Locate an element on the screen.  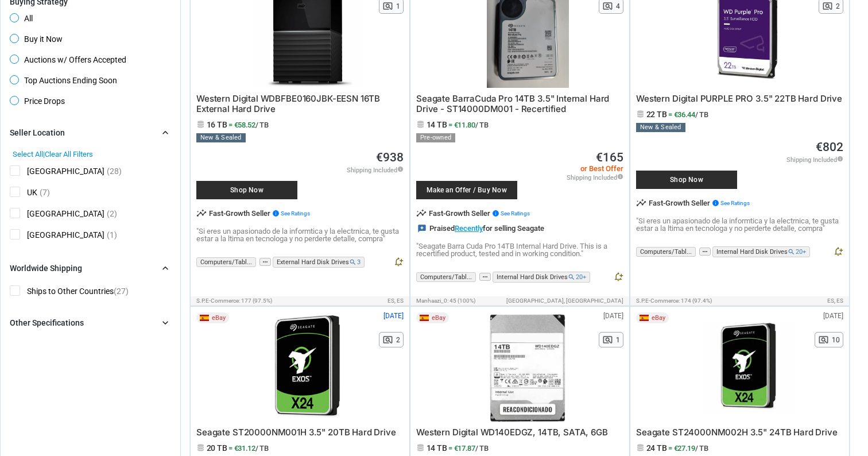
button: notification_add is located at coordinates (839, 252).